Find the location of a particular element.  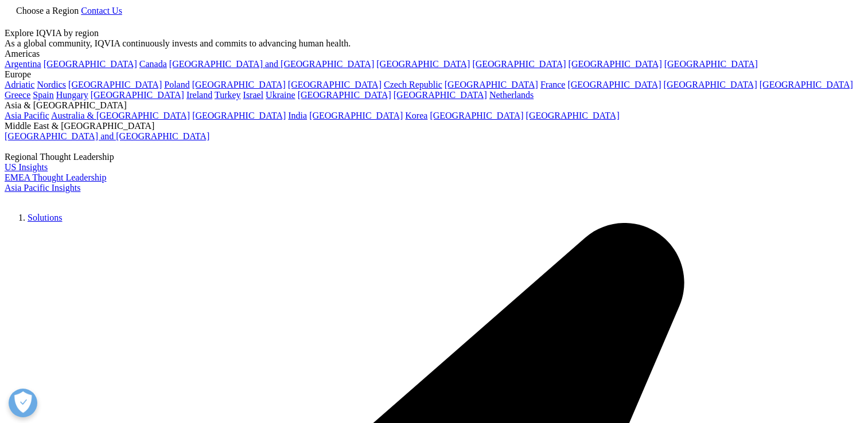

a: Adriatic is located at coordinates (19, 84).